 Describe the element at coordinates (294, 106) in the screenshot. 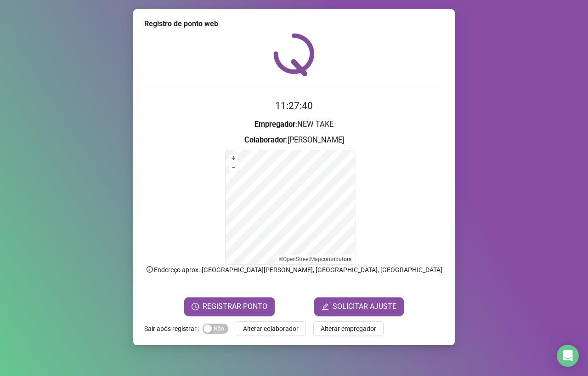

I see `time: 11:27:40` at that location.